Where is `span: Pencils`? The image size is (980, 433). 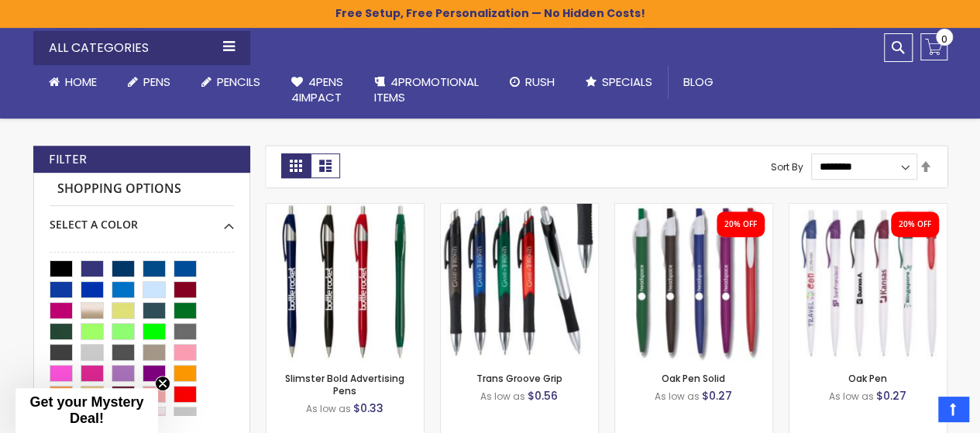
span: Pencils is located at coordinates (238, 81).